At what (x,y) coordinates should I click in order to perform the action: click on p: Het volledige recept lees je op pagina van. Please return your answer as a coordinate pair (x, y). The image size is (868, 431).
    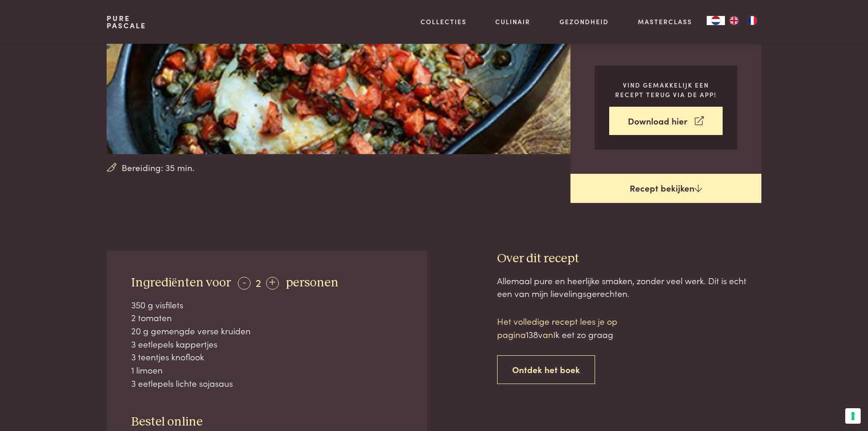
    Looking at the image, I should click on (574, 327).